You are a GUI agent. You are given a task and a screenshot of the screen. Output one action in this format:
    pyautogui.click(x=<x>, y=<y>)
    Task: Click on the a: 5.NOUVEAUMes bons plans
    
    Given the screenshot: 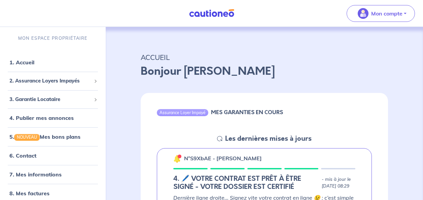 What is the action you would take?
    pyautogui.click(x=45, y=136)
    